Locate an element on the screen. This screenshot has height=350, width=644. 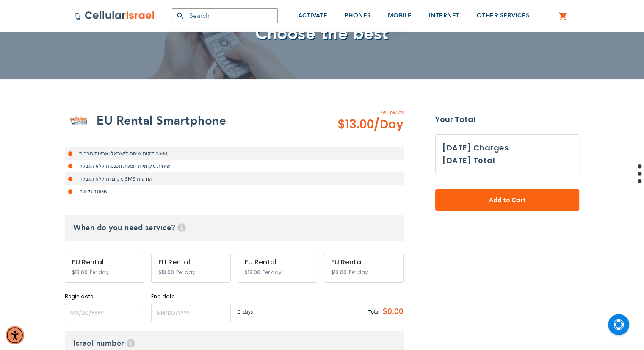
h2: EU Rental Smartphone is located at coordinates (161, 121).